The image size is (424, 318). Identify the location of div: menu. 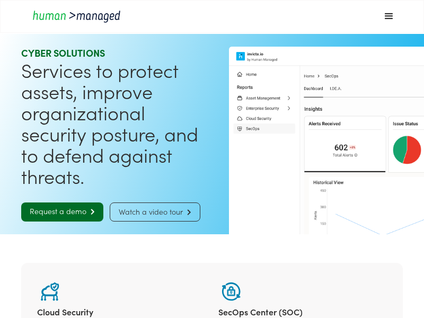
(389, 16).